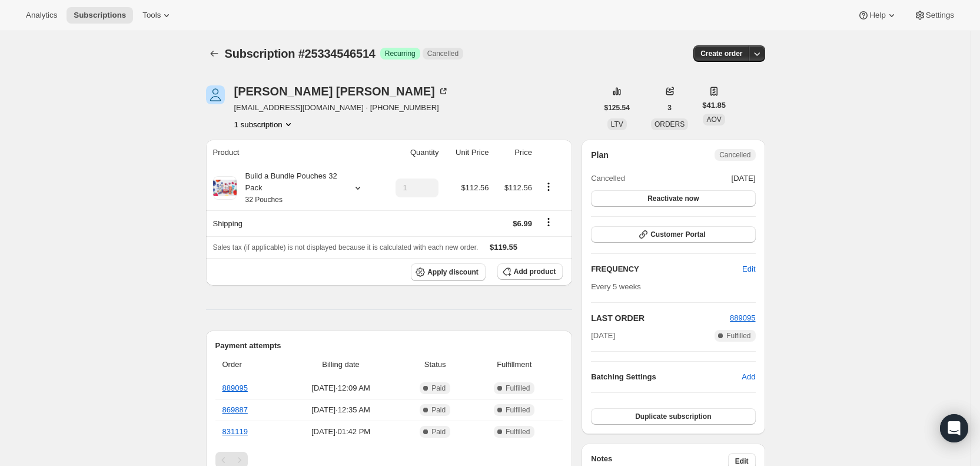  I want to click on button: Tools, so click(157, 15).